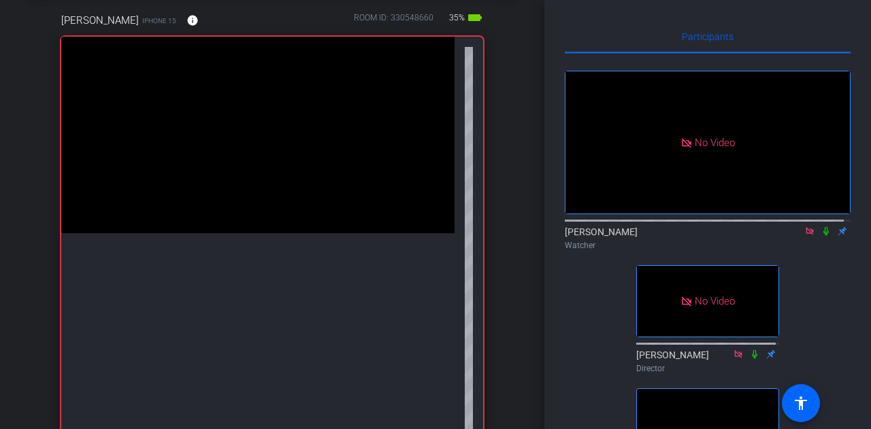 The width and height of the screenshot is (871, 429). I want to click on mat-icon: accessibility, so click(801, 404).